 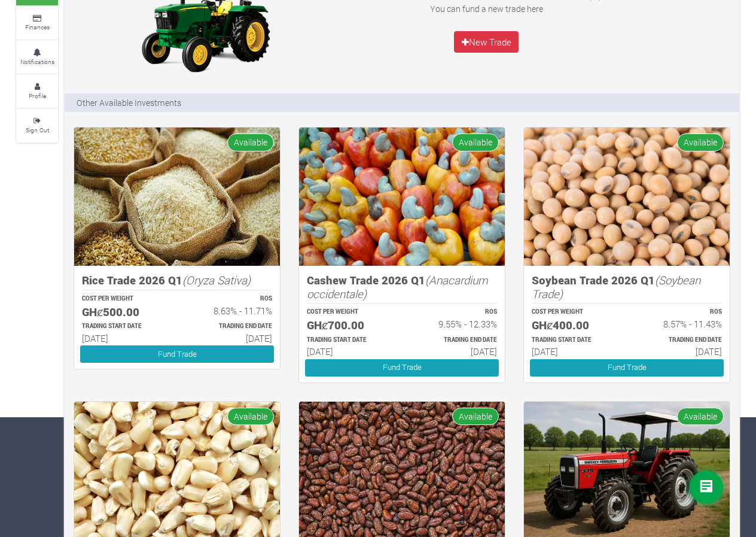 What do you see at coordinates (37, 91) in the screenshot?
I see `a: Profile` at bounding box center [37, 91].